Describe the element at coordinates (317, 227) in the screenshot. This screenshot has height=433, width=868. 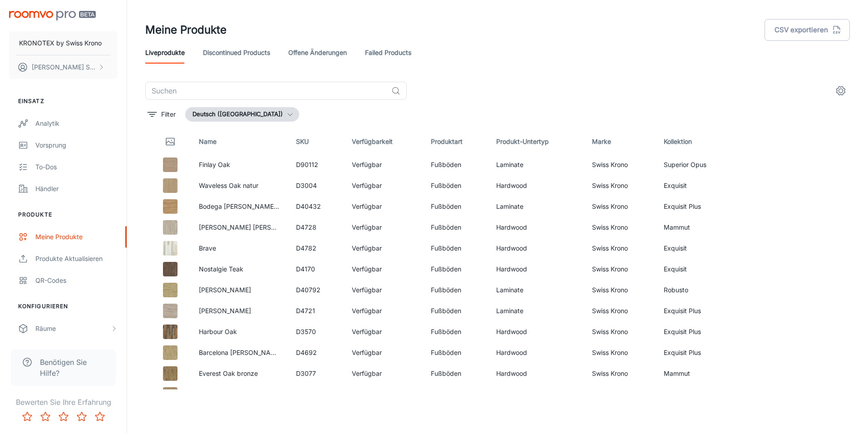
I see `td: D4728` at that location.